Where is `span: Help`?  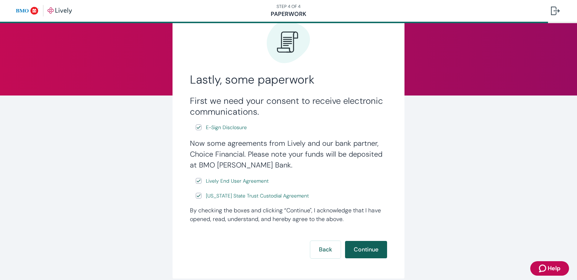
span: Help is located at coordinates (553, 269).